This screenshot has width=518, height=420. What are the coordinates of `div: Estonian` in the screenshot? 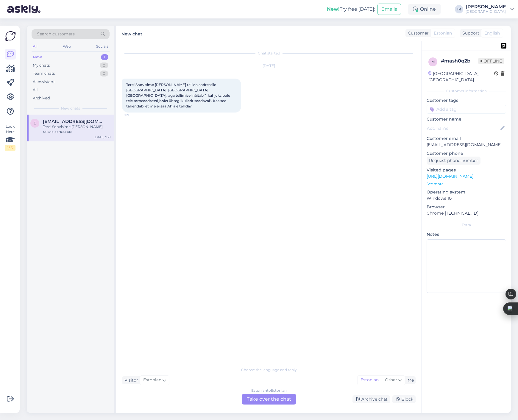 It's located at (369, 380).